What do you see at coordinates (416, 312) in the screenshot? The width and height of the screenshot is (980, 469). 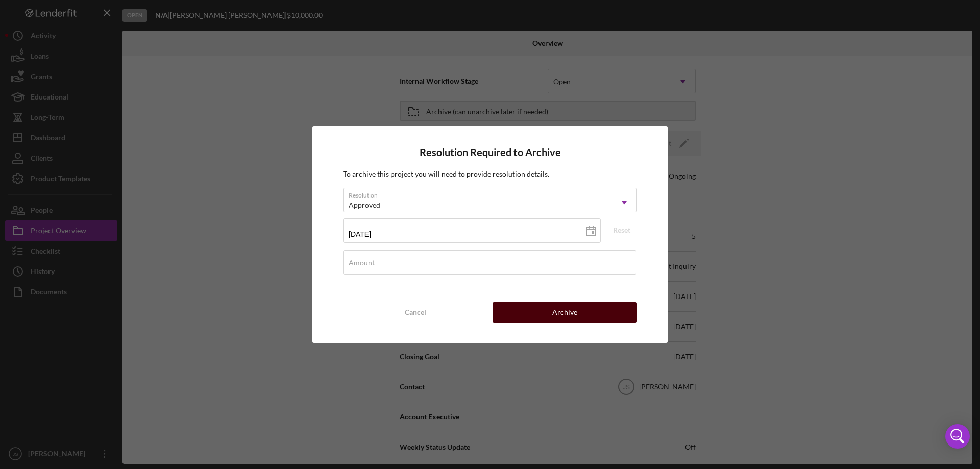 I see `div: Cancel` at bounding box center [416, 312].